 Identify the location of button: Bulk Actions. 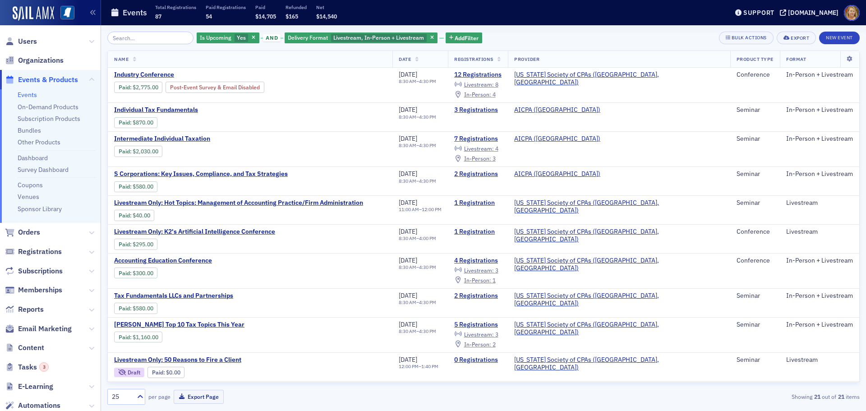
(746, 38).